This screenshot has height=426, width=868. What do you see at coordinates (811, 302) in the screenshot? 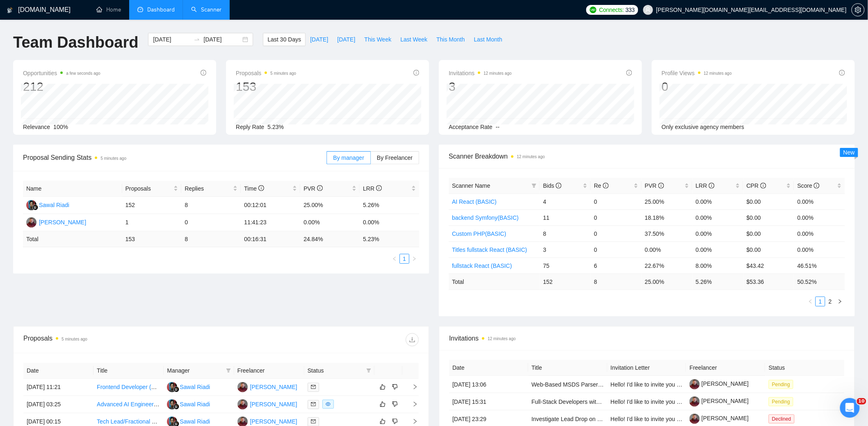
I see `button: left` at bounding box center [811, 302].